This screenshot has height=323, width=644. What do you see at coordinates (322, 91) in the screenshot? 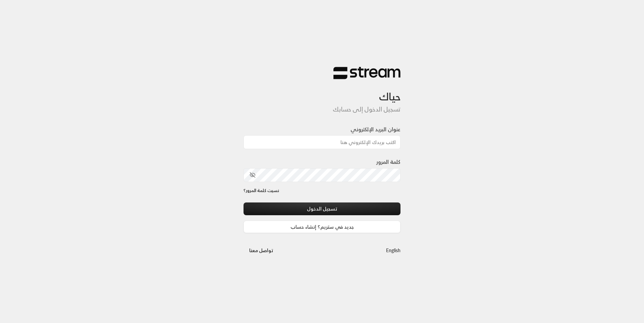
I see `h3: حياك` at bounding box center [322, 91].